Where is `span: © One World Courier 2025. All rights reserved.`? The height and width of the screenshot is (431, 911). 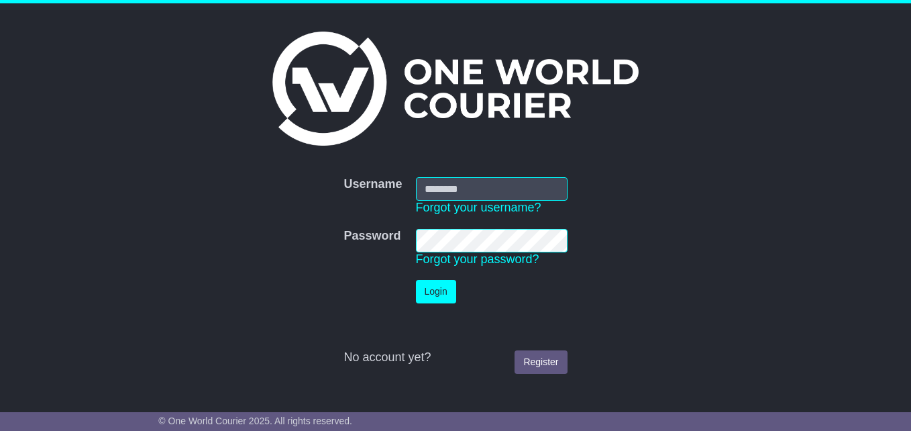 span: © One World Courier 2025. All rights reserved. is located at coordinates (255, 421).